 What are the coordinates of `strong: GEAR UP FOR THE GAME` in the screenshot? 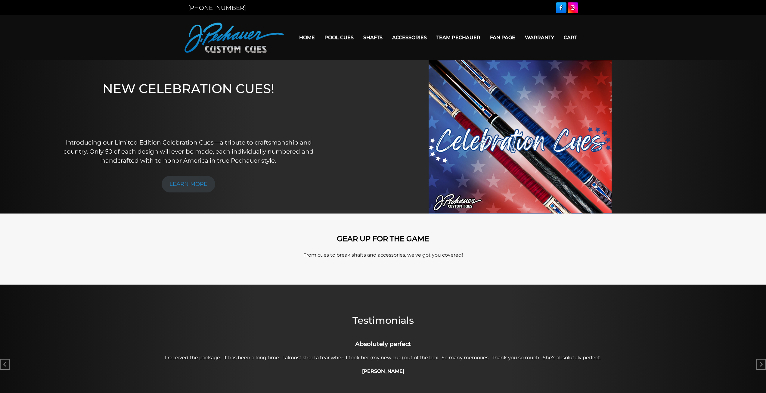 It's located at (383, 238).